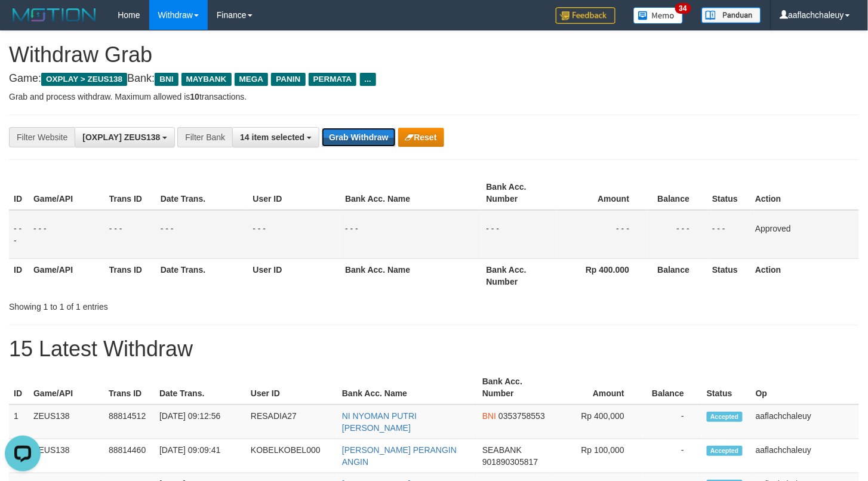  What do you see at coordinates (273, 137) in the screenshot?
I see `span: 14 item selected` at bounding box center [273, 137].